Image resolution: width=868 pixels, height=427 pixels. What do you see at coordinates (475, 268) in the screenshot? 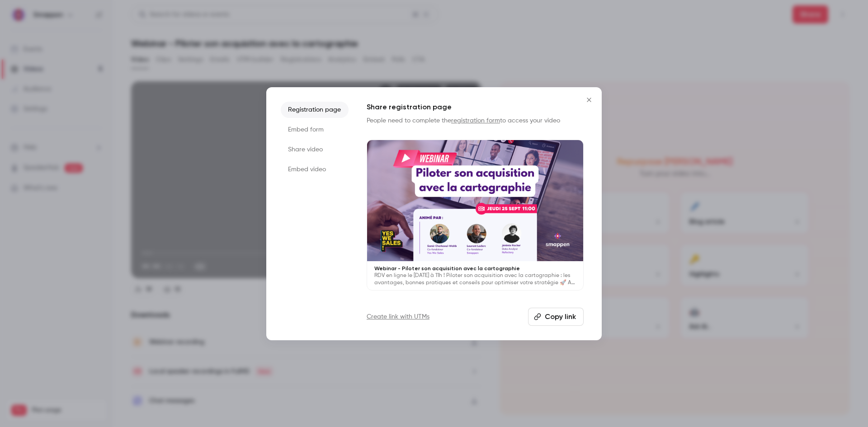
I see `p: Webinar - Piloter son acquisition avec la cartographie` at bounding box center [475, 268].